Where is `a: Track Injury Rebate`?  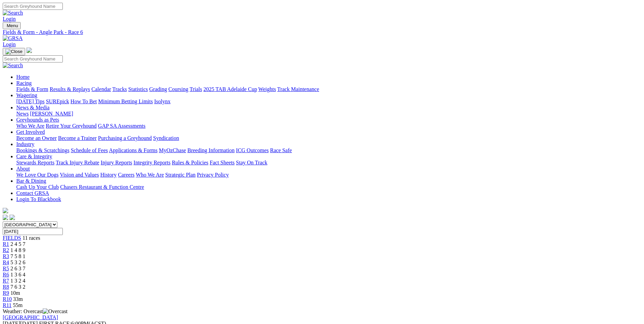 a: Track Injury Rebate is located at coordinates (77, 162).